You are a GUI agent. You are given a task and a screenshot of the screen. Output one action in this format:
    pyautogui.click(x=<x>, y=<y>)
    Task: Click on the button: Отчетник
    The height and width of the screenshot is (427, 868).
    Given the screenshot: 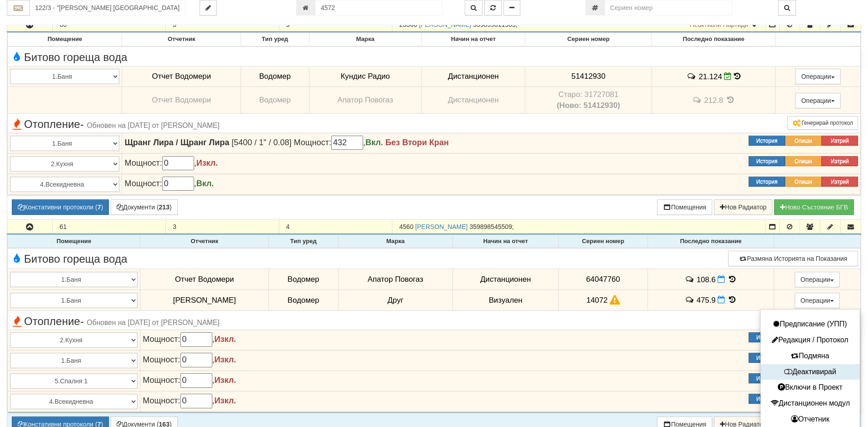 What is the action you would take?
    pyautogui.click(x=810, y=419)
    